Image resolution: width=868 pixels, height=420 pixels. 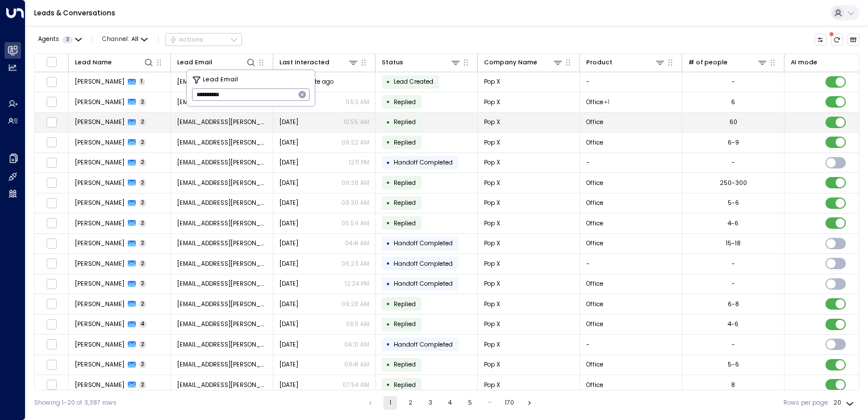 What do you see at coordinates (357, 324) in the screenshot?
I see `p: 06:11 AM` at bounding box center [357, 324].